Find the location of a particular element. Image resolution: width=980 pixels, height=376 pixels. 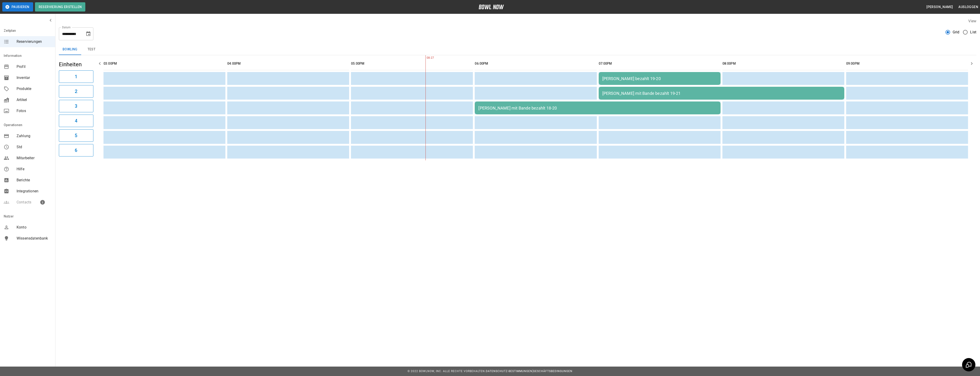

th: 06:00PM is located at coordinates (536, 63).